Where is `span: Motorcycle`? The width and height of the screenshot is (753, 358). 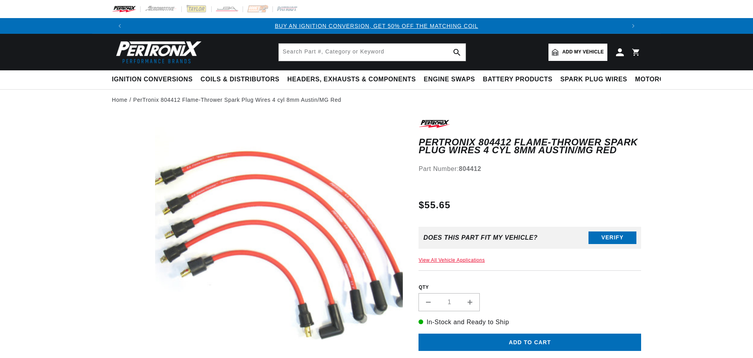 span: Motorcycle is located at coordinates (659, 79).